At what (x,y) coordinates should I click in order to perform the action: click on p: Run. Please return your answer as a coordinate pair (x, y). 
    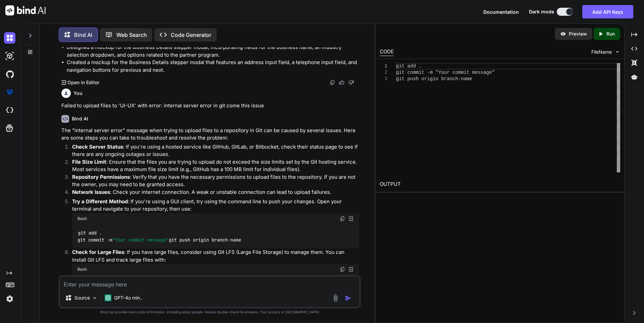
    Looking at the image, I should click on (611, 34).